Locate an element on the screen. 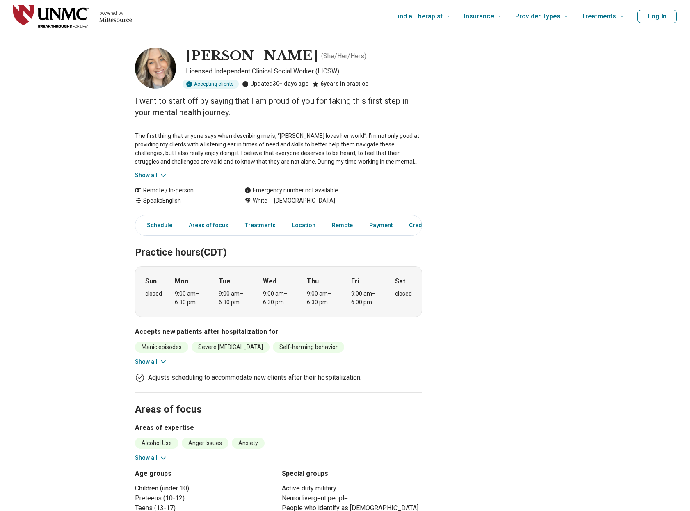  h3: Areas of expertise is located at coordinates (279, 428).